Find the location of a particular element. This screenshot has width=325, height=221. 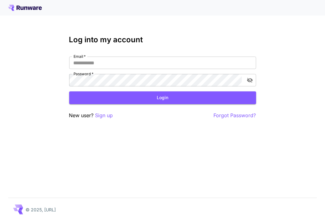

button: Login is located at coordinates (163, 98).